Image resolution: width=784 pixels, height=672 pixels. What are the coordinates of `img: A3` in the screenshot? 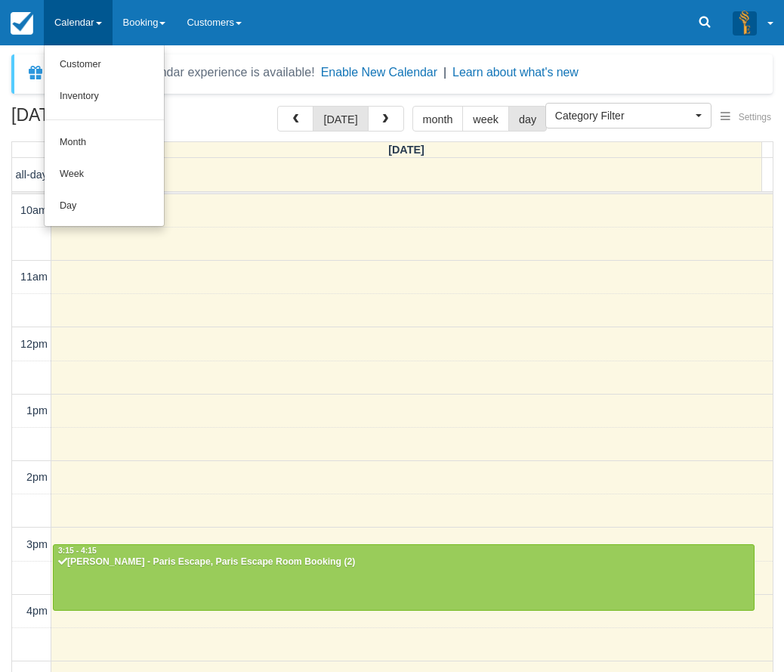 It's located at (744, 22).